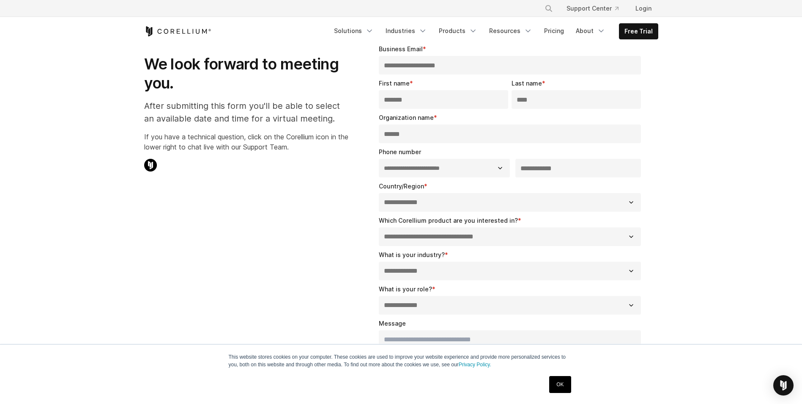  I want to click on span: Which Corellium product are you interested in?, so click(448, 220).